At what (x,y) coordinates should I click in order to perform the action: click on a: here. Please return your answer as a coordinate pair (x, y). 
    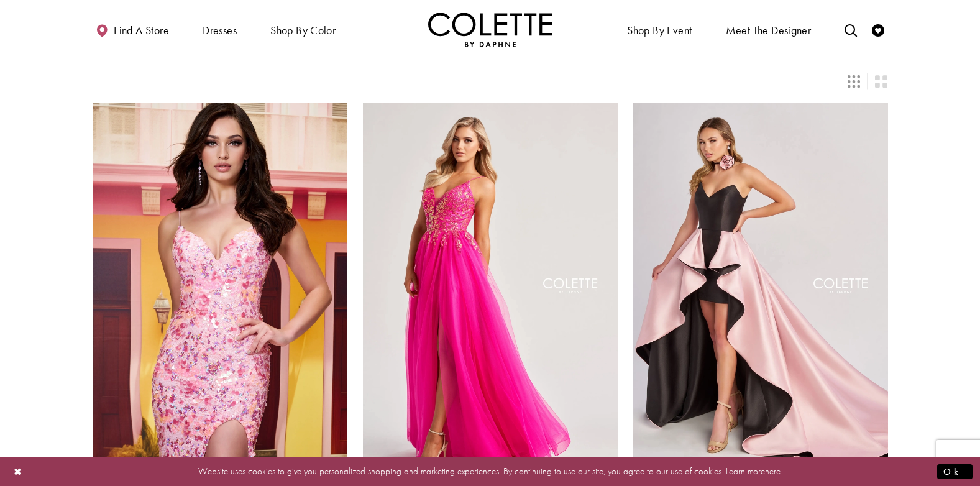
    Looking at the image, I should click on (773, 471).